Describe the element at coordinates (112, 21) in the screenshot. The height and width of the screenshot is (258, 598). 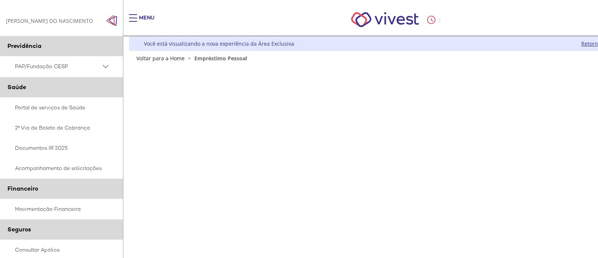
I see `img: Fechar menu` at that location.